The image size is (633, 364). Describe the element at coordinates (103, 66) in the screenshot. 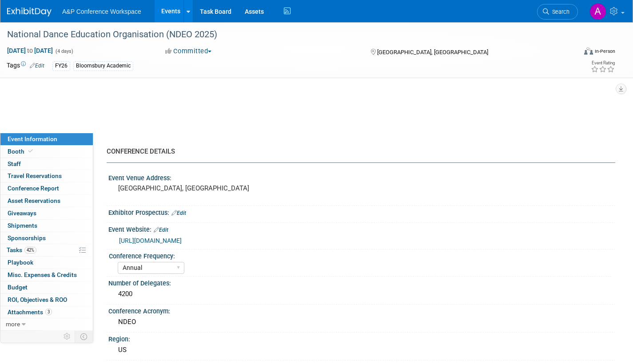

I see `div: Bloomsbury Academic` at that location.